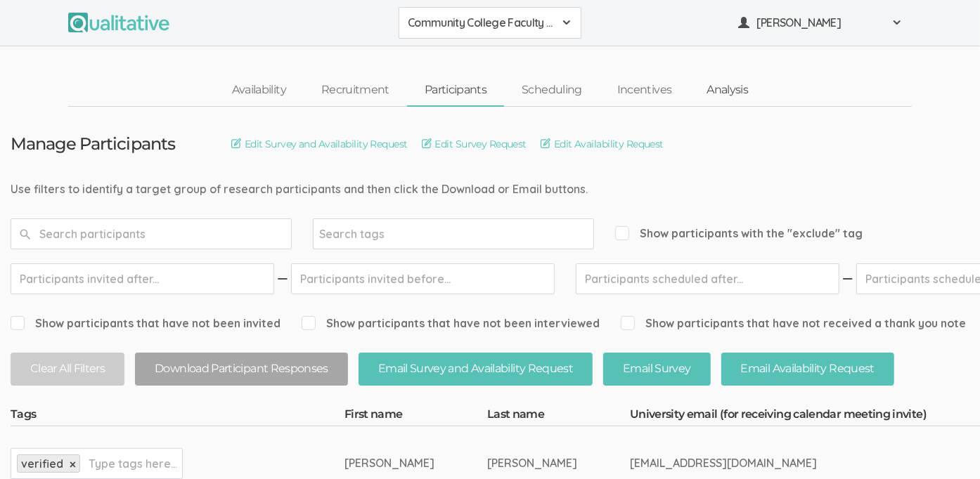  What do you see at coordinates (602, 144) in the screenshot?
I see `a: Edit Availability Request` at bounding box center [602, 144].